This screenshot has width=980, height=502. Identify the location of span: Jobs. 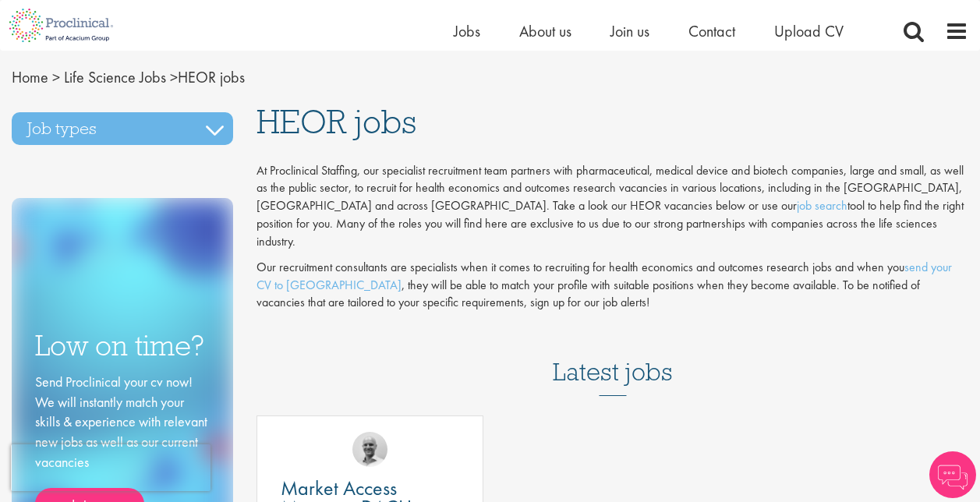
(467, 31).